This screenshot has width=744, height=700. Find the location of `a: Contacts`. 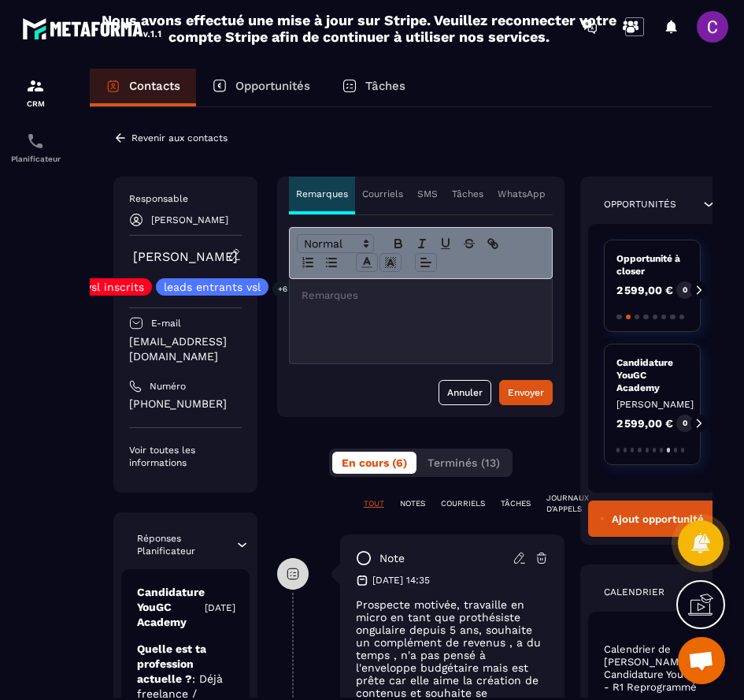

a: Contacts is located at coordinates (142, 88).